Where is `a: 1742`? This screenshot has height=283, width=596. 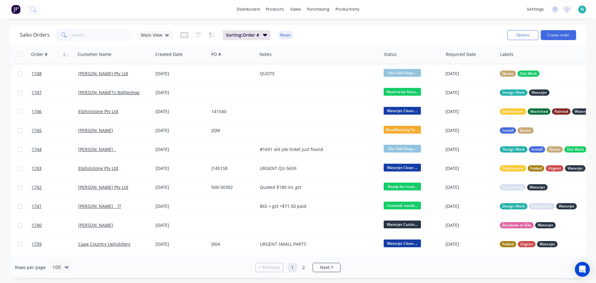
a: 1742 is located at coordinates (55, 187).